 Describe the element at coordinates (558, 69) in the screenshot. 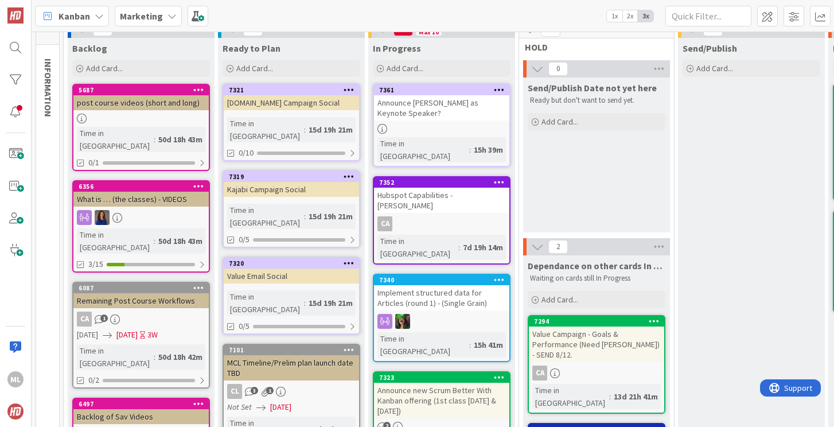

I see `span: 0` at that location.